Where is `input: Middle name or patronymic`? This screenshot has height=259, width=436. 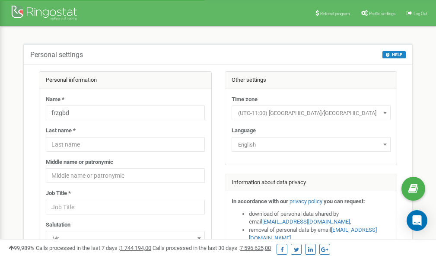 input: Middle name or patronymic is located at coordinates (125, 176).